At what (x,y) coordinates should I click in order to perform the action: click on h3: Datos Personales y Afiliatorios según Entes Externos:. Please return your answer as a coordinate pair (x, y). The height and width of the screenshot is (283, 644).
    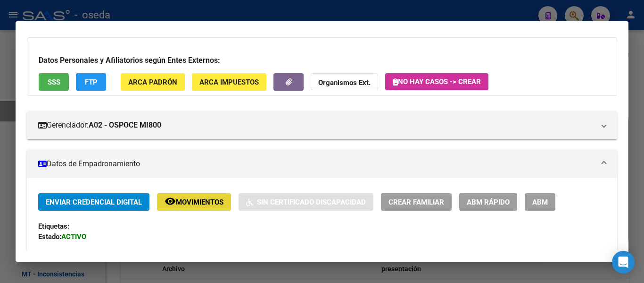
    Looking at the image, I should click on (322, 60).